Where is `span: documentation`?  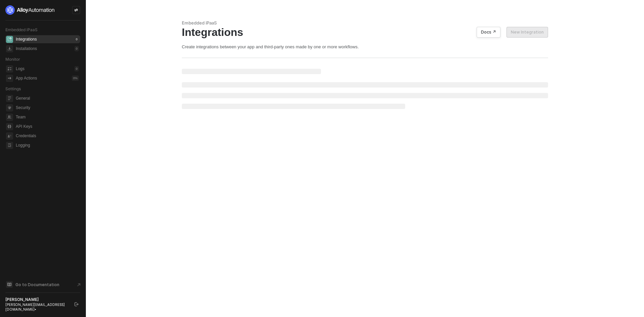 span: documentation is located at coordinates (10, 284).